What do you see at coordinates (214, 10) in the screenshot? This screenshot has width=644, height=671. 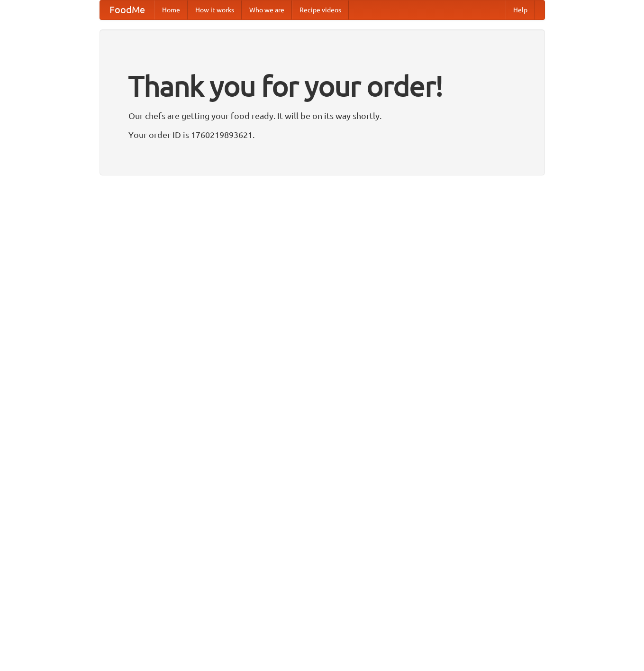 I see `a: How it works` at bounding box center [214, 10].